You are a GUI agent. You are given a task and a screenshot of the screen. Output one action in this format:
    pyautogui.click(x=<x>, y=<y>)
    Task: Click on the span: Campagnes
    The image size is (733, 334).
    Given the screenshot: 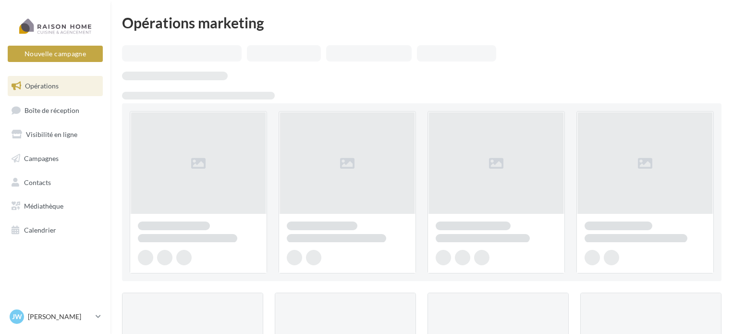 What is the action you would take?
    pyautogui.click(x=41, y=158)
    